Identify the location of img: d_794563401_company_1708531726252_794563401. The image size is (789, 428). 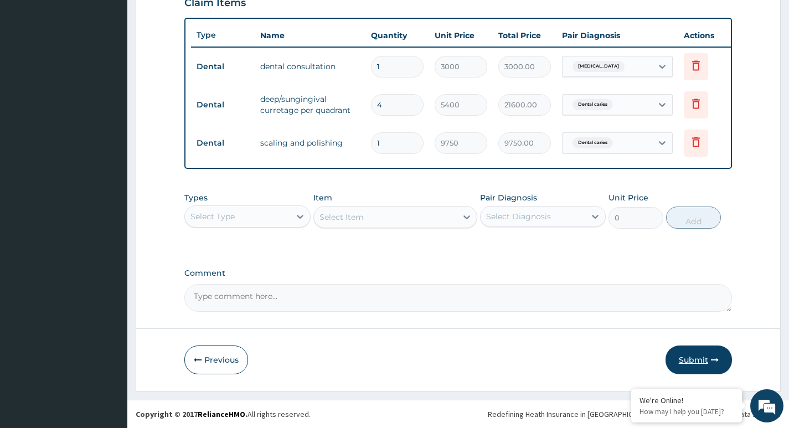
(33, 69).